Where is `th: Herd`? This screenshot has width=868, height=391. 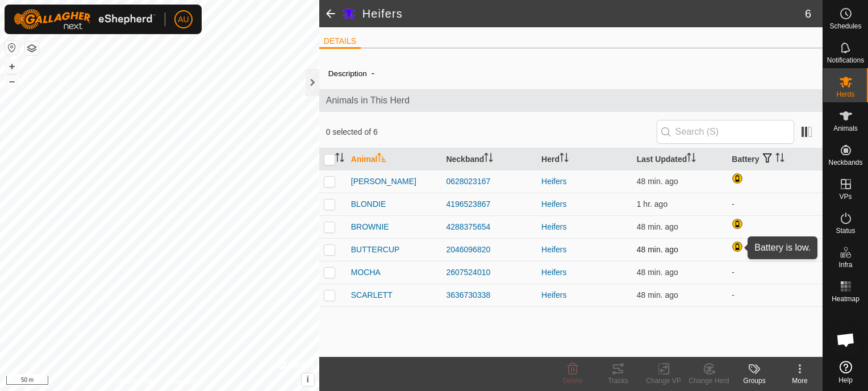
th: Herd is located at coordinates (585, 159).